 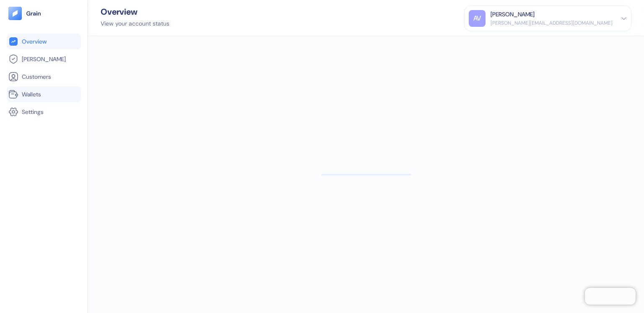 I want to click on span: Overview, so click(x=34, y=42).